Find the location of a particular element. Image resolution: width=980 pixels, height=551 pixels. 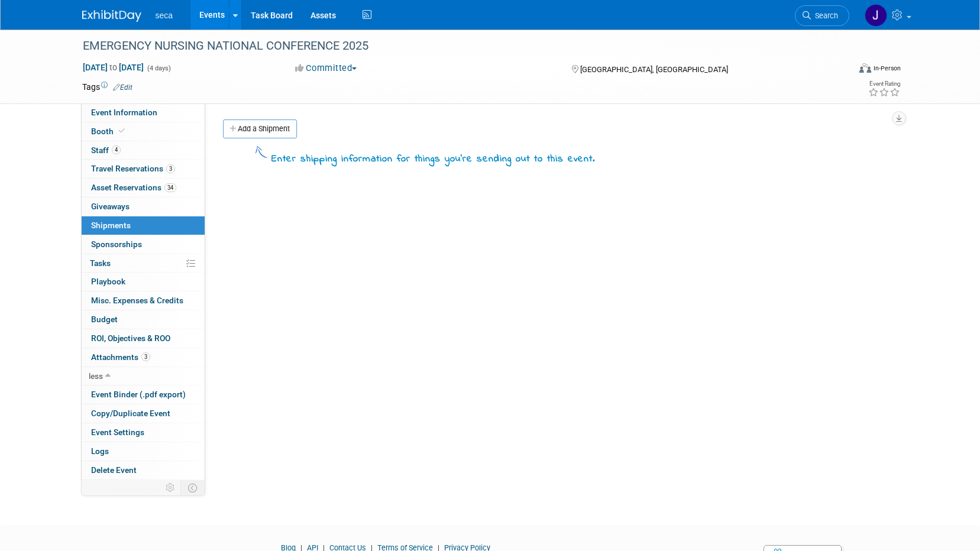

span: Tasks is located at coordinates (100, 263).